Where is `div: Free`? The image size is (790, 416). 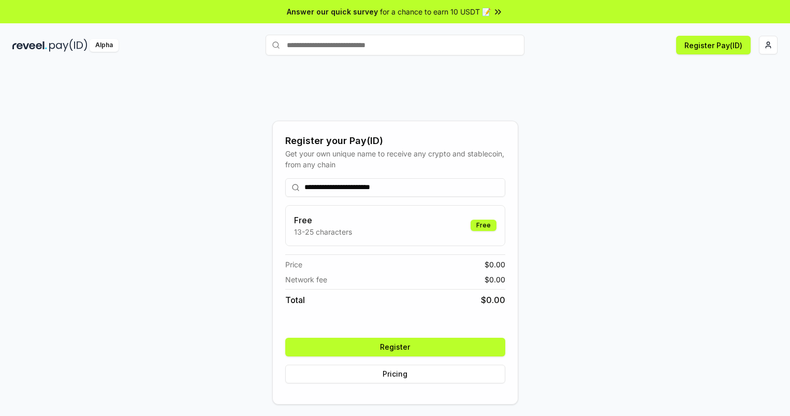 div: Free is located at coordinates (484, 225).